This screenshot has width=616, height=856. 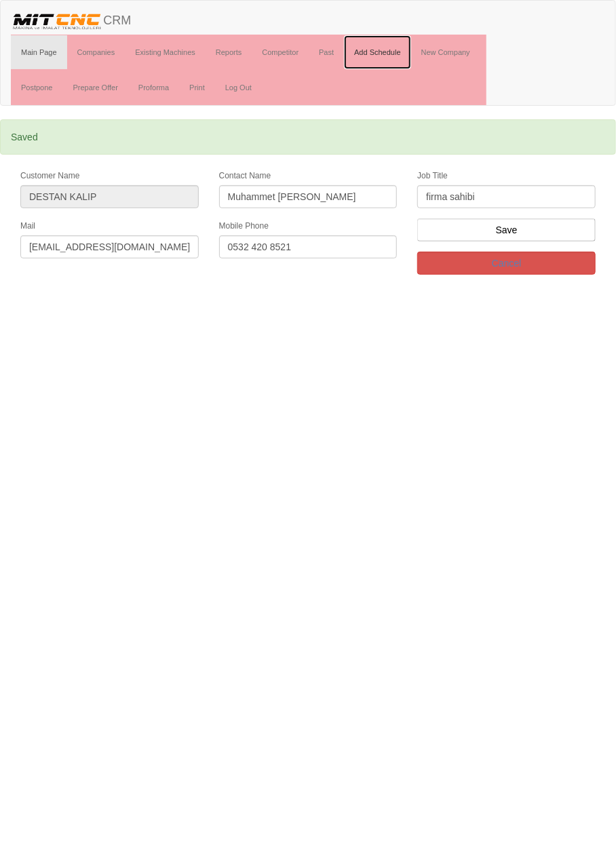 I want to click on input: Save, so click(x=506, y=230).